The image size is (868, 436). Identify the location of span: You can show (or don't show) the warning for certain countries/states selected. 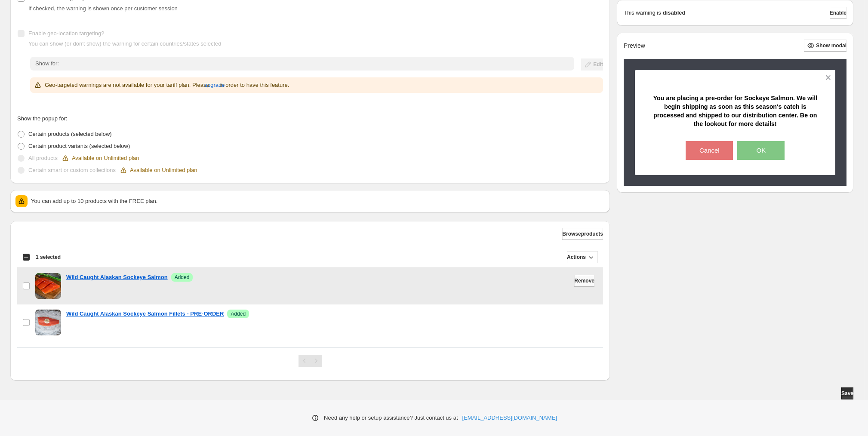
(125, 43).